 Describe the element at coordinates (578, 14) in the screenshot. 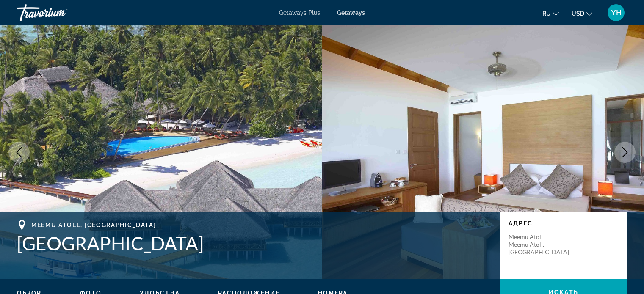

I see `span: USD` at that location.